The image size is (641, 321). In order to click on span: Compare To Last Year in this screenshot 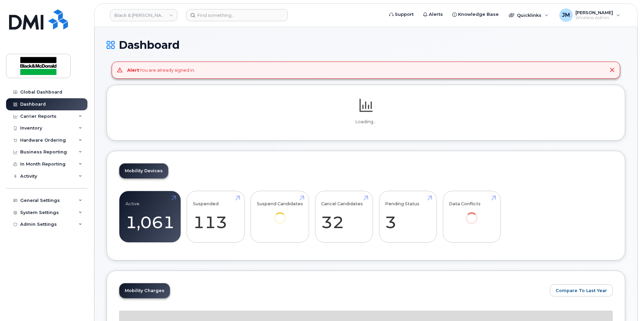, I will do `click(581, 290)`.